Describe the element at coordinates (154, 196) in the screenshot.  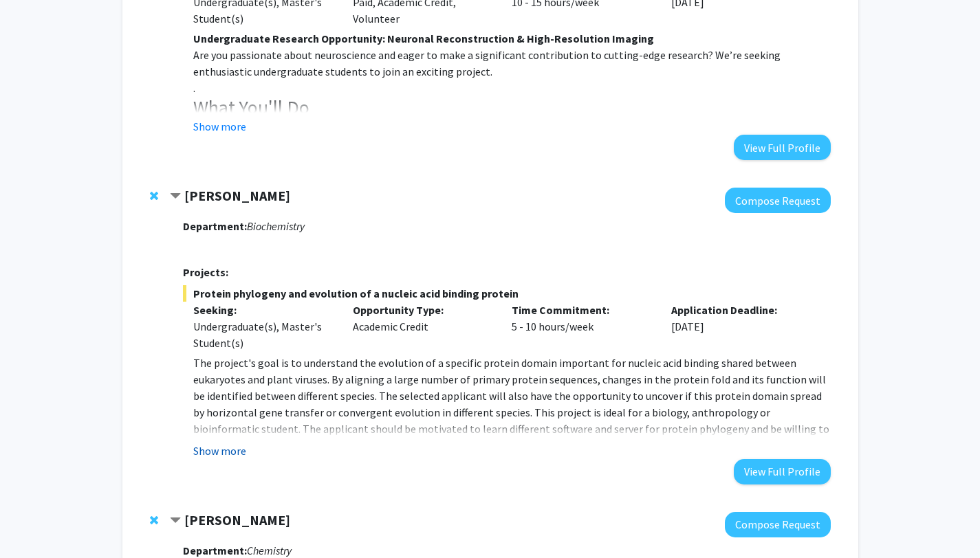
I see `span: Remove Charles Bou-Nader from bookmarks` at that location.